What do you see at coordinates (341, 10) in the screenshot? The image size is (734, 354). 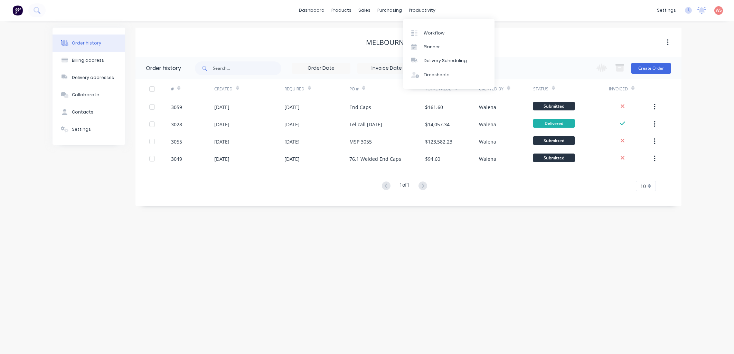 I see `div: products` at bounding box center [341, 10].